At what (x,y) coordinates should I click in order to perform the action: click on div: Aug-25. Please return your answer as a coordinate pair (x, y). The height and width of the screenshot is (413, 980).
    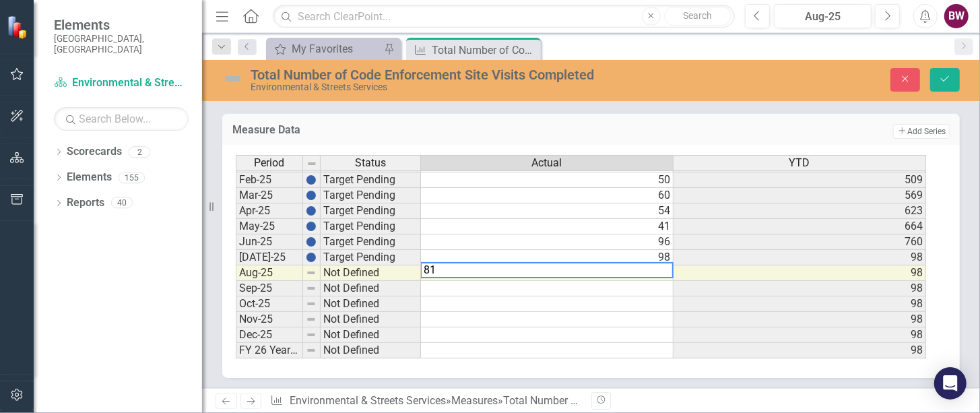
    Looking at the image, I should click on (823, 17).